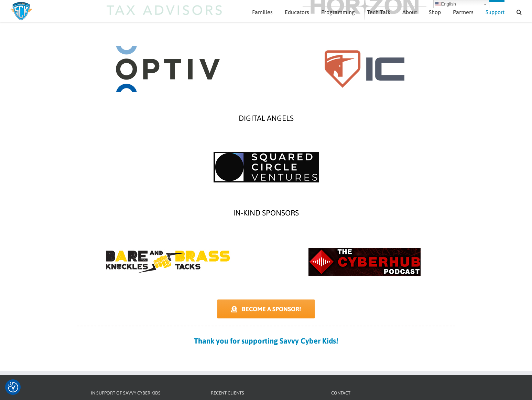 This screenshot has width=532, height=400. Describe the element at coordinates (168, 69) in the screenshot. I see `img: Optiv` at that location.